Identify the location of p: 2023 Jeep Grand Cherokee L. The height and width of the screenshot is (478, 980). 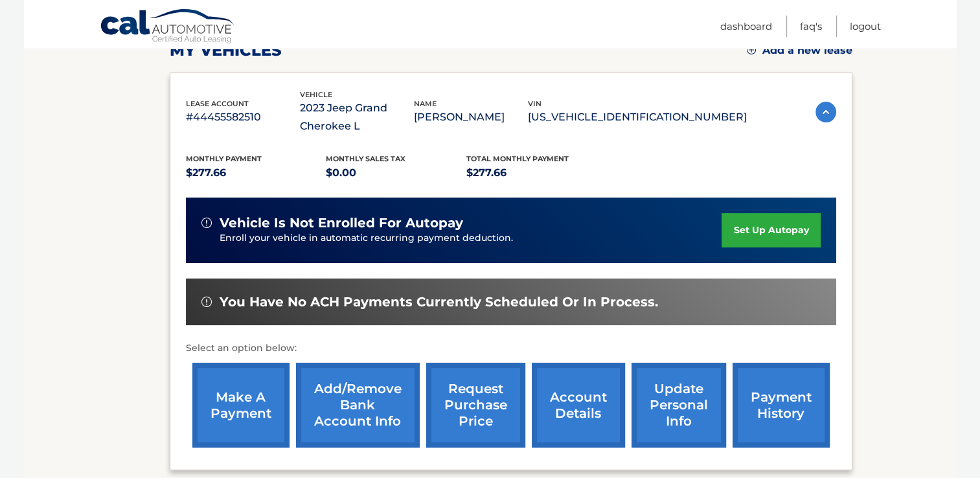
(357, 117).